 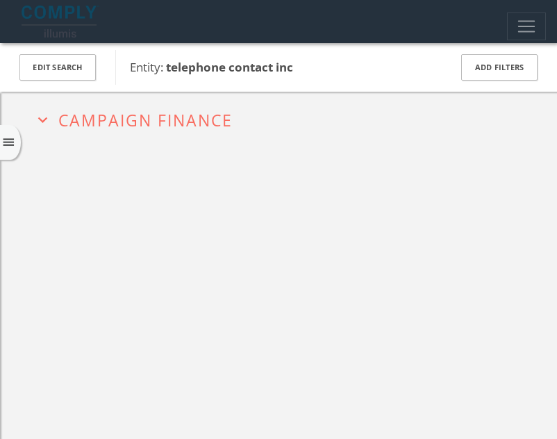 What do you see at coordinates (527, 26) in the screenshot?
I see `button: Toggle navigation` at bounding box center [527, 26].